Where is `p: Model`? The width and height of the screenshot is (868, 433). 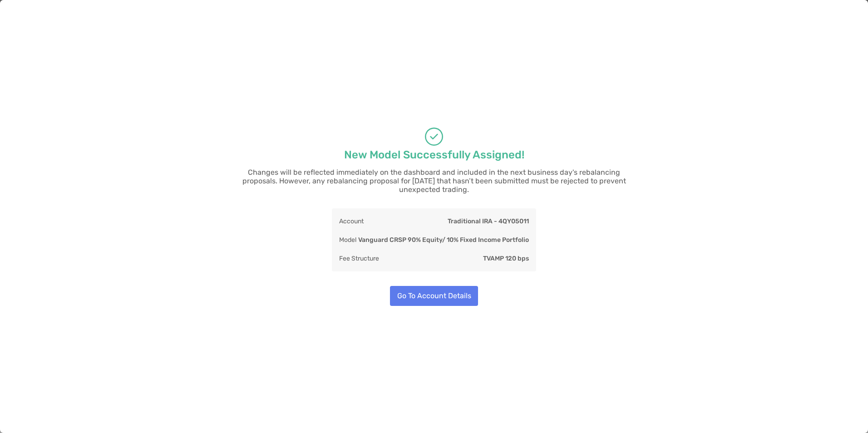
p: Model is located at coordinates (347, 240).